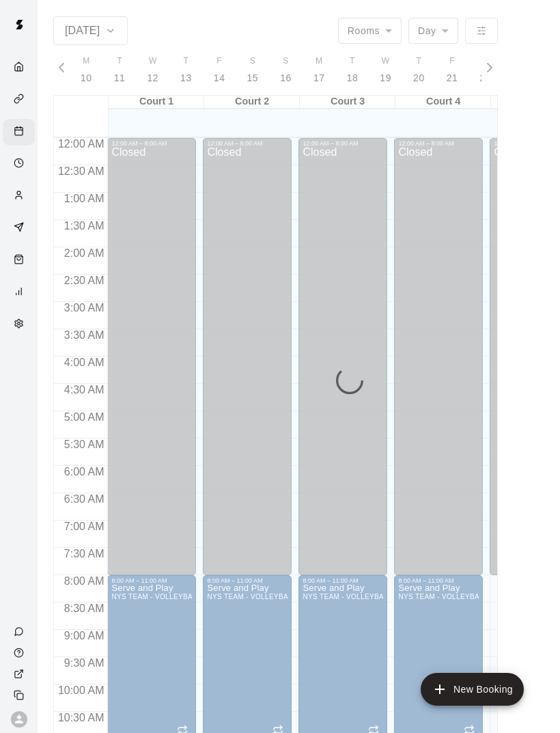  I want to click on div: Copy public page link, so click(20, 695).